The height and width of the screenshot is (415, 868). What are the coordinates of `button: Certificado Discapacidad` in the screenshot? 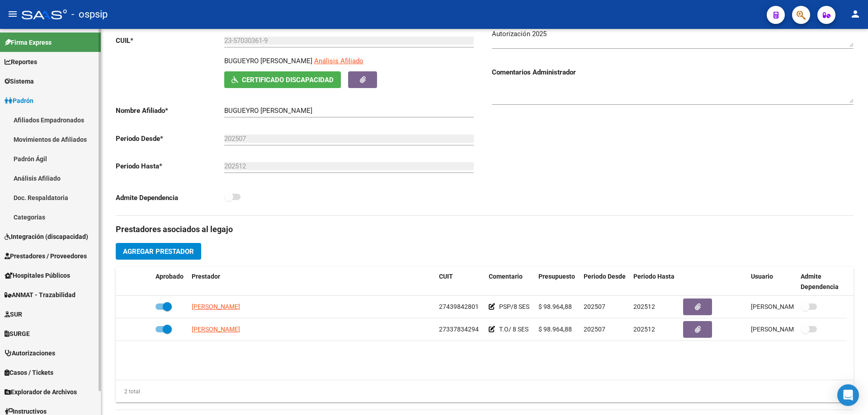 It's located at (283, 79).